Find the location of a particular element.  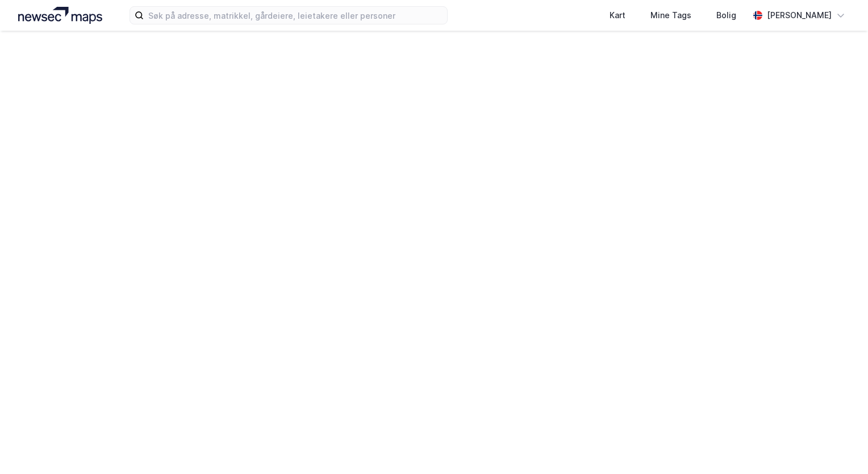

div: Kontrollprogram for chat is located at coordinates (840, 447).